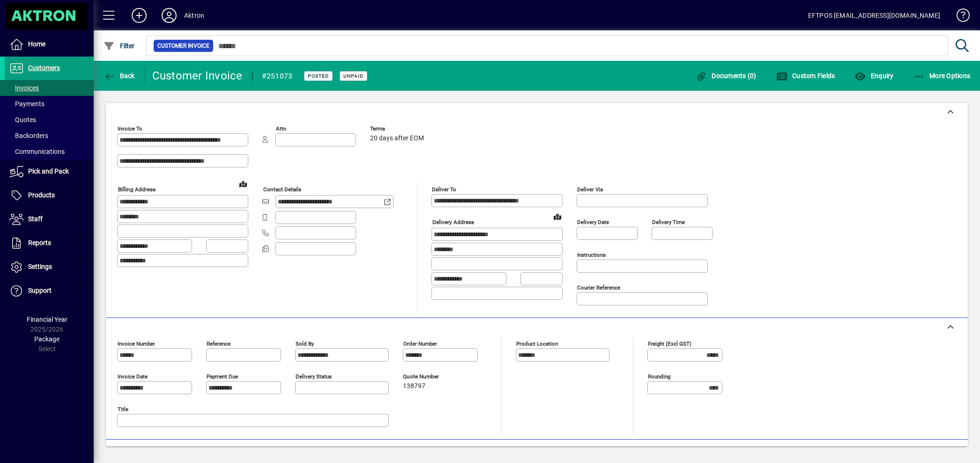 This screenshot has width=980, height=463. What do you see at coordinates (805, 76) in the screenshot?
I see `span: Custom Fields` at bounding box center [805, 76].